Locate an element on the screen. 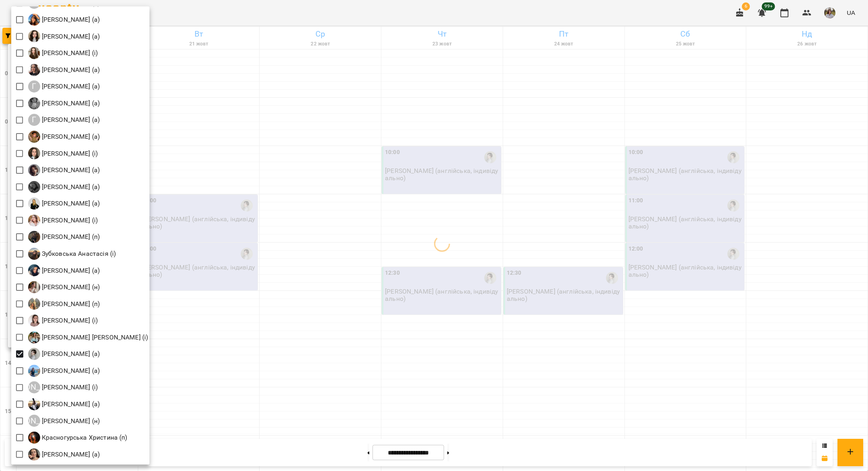  p: Красногурська Христина (п) is located at coordinates (84, 437).